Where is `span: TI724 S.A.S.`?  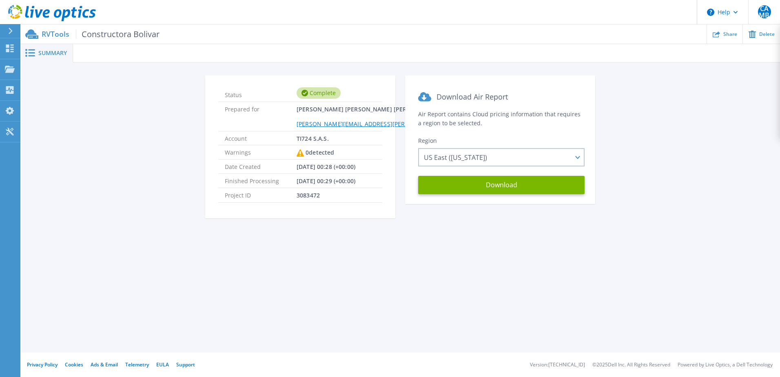 span: TI724 S.A.S. is located at coordinates (312, 138).